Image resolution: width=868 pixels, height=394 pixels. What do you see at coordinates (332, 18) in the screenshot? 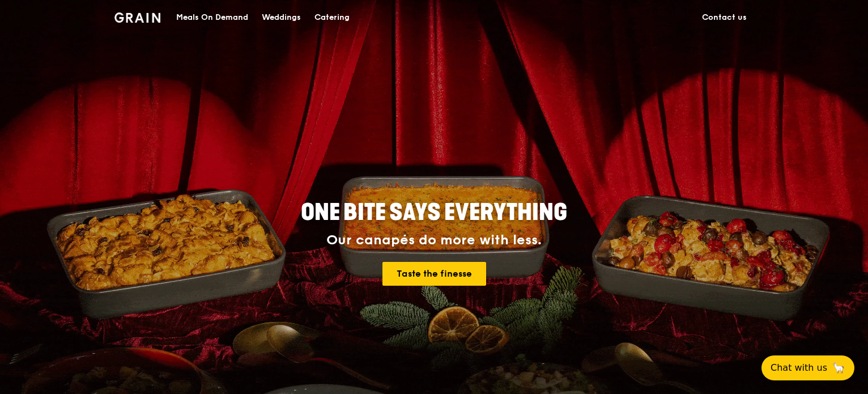
I see `a: Catering` at bounding box center [332, 18].